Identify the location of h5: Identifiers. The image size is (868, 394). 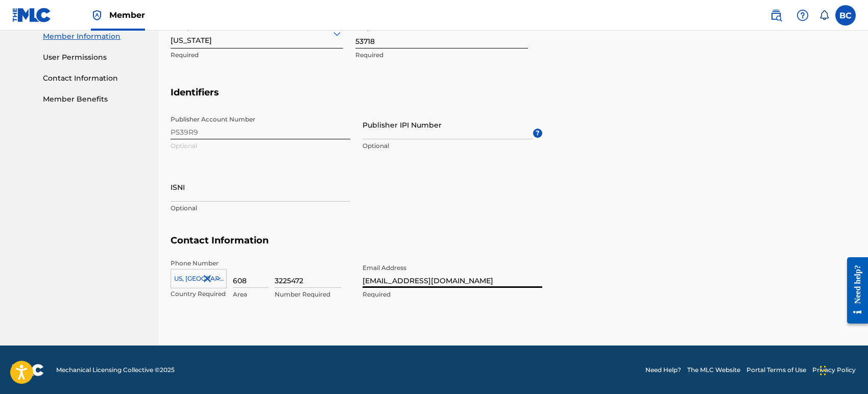
(513, 99).